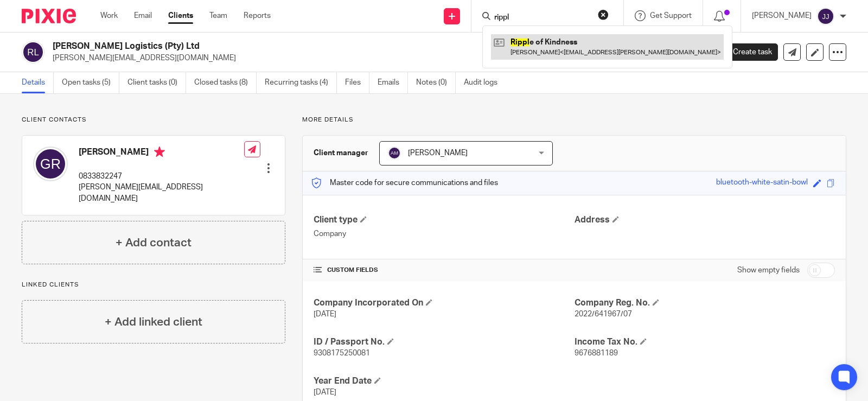  What do you see at coordinates (444, 270) in the screenshot?
I see `h4: CUSTOM FIELDS` at bounding box center [444, 270].